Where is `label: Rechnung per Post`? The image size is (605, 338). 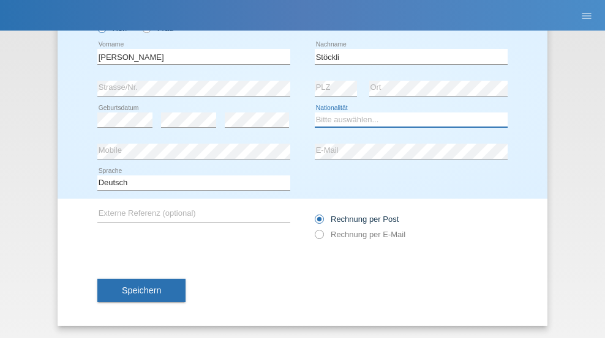 label: Rechnung per Post is located at coordinates (356, 219).